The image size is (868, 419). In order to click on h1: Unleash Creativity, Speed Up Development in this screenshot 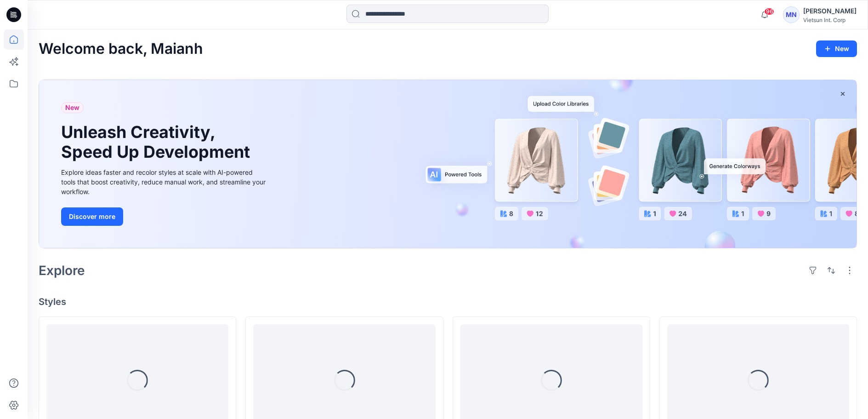, I will do `click(158, 142)`.